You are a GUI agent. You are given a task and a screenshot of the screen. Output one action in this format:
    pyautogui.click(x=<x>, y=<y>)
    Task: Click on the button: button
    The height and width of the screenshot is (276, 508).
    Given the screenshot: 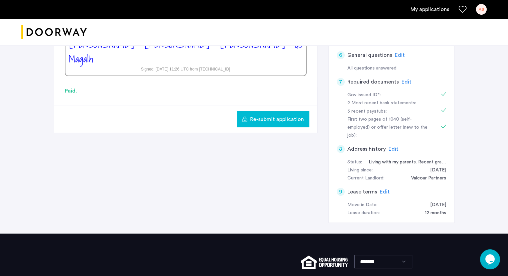 What is the action you would take?
    pyautogui.click(x=273, y=119)
    